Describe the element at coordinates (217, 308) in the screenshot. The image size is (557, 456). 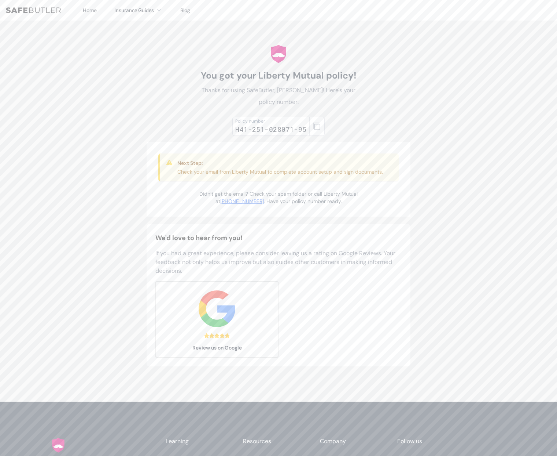
I see `img: google.svg` at that location.